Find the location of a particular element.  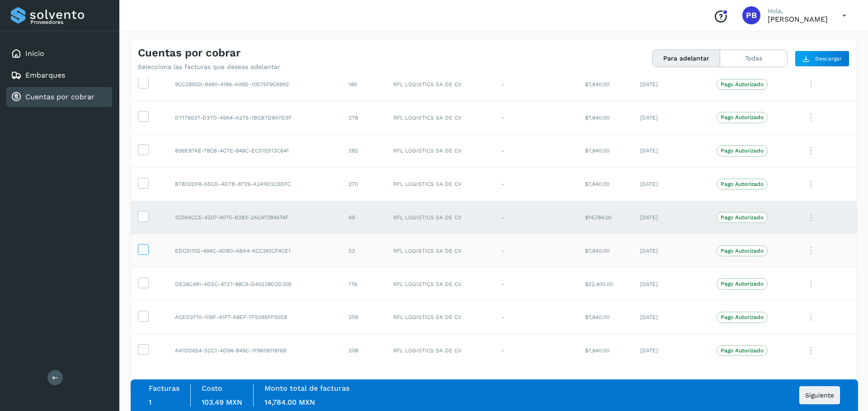

div: Inicio is located at coordinates (59, 53).